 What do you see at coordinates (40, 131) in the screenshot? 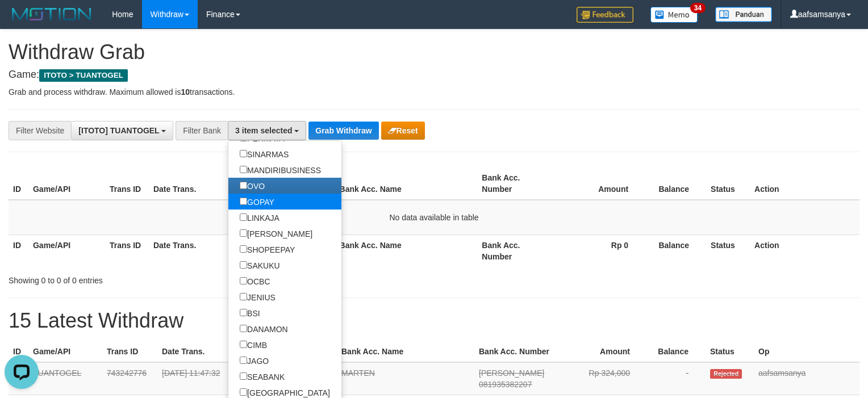
I see `div: Filter Website` at bounding box center [40, 131].